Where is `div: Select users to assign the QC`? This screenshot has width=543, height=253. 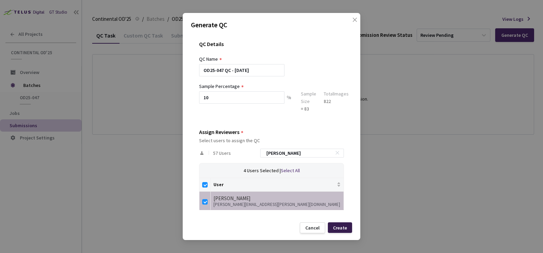 div: Select users to assign the QC is located at coordinates (271, 141).